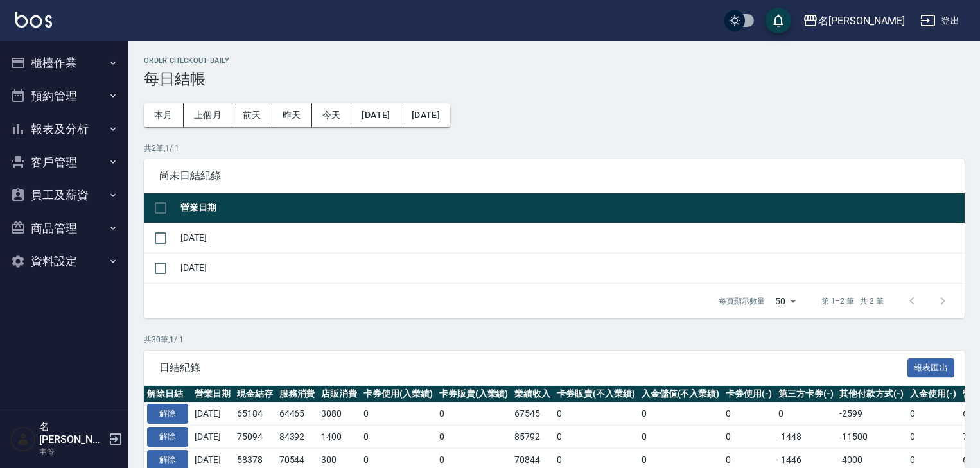 This screenshot has height=468, width=980. I want to click on td: 1400, so click(339, 437).